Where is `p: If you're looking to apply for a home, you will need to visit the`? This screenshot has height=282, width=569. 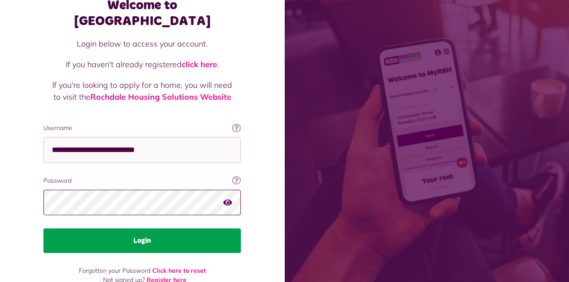
p: If you're looking to apply for a home, you will need to visit the is located at coordinates (142, 91).